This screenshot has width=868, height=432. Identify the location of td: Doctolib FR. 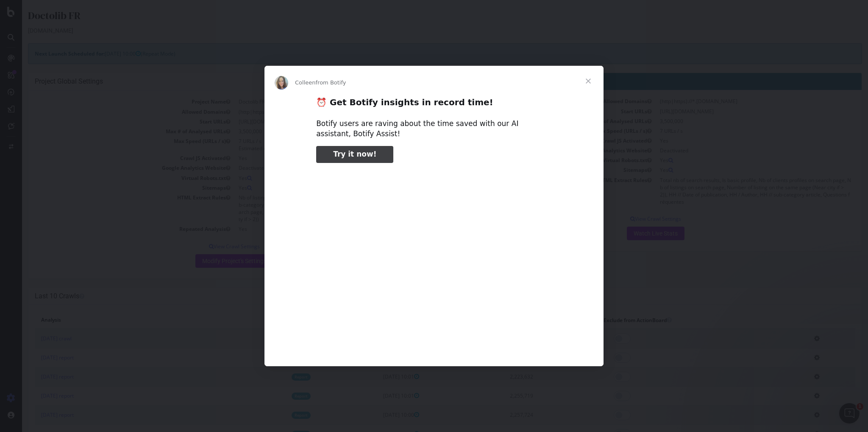
(312, 102).